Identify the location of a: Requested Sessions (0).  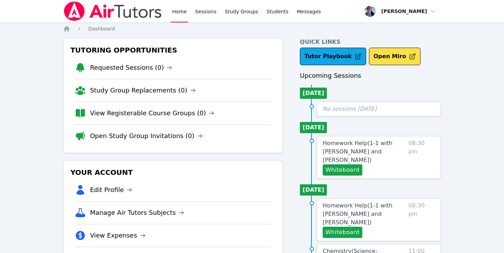
(131, 68).